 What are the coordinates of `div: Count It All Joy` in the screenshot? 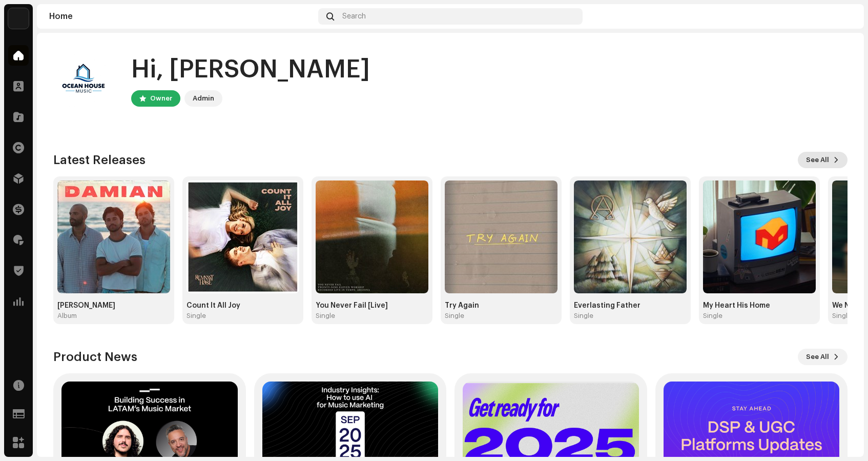 It's located at (243, 306).